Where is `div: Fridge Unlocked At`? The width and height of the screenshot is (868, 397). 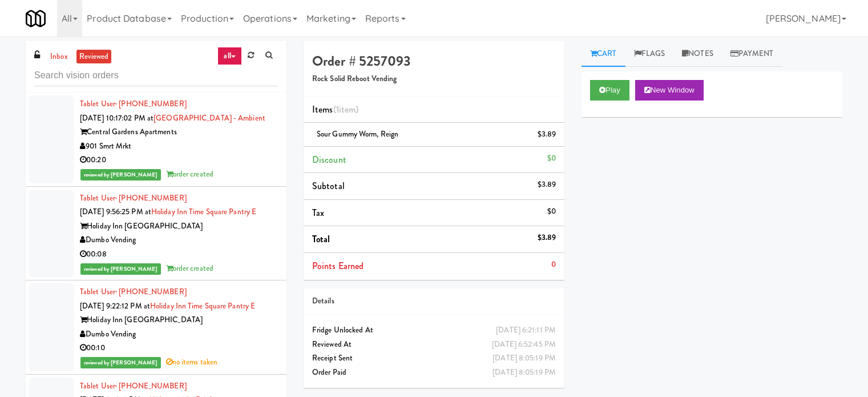
div: Fridge Unlocked At is located at coordinates (434, 330).